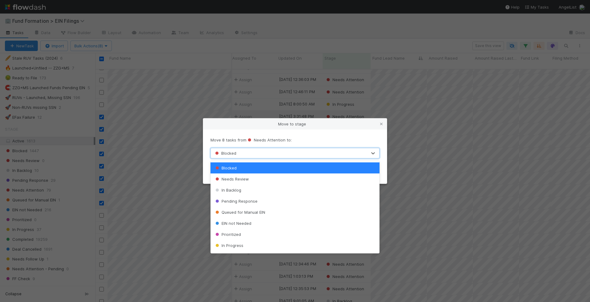 The image size is (590, 302). What do you see at coordinates (266, 140) in the screenshot?
I see `span: Needs Attention` at bounding box center [266, 140].